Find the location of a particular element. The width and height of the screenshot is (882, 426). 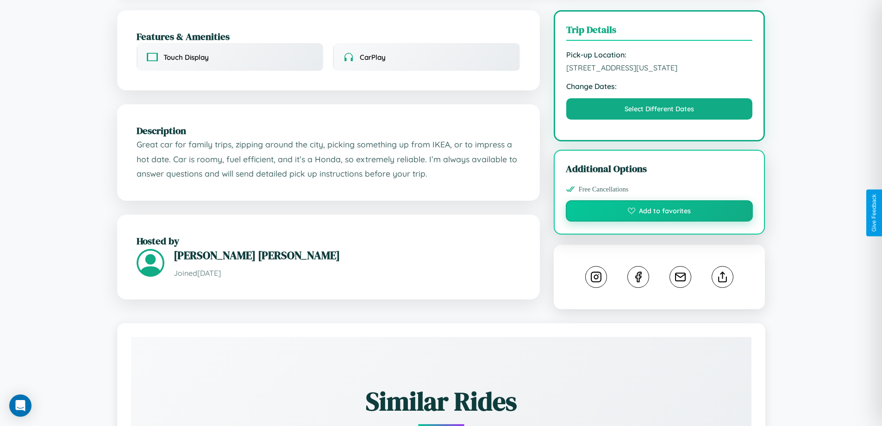

h3: Additional Options is located at coordinates (659, 168).